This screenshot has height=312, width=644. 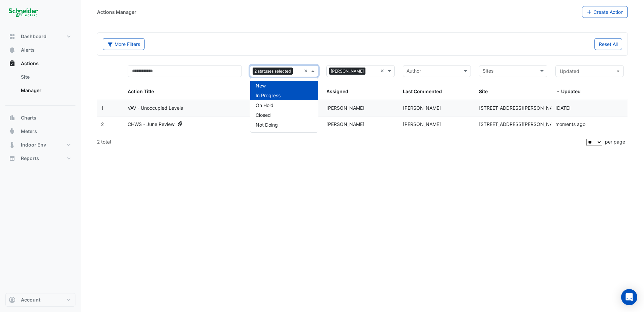 I want to click on span: In Progress, so click(x=268, y=95).